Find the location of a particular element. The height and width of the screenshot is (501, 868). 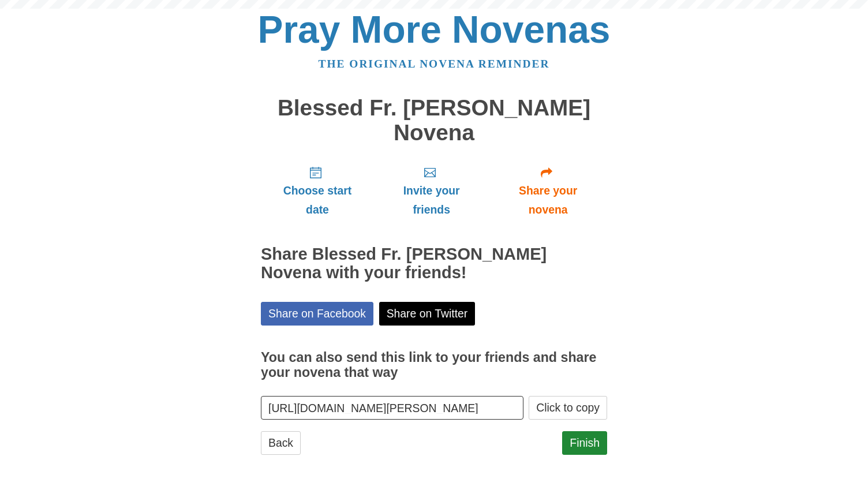

span: Choose start date is located at coordinates (317, 200).